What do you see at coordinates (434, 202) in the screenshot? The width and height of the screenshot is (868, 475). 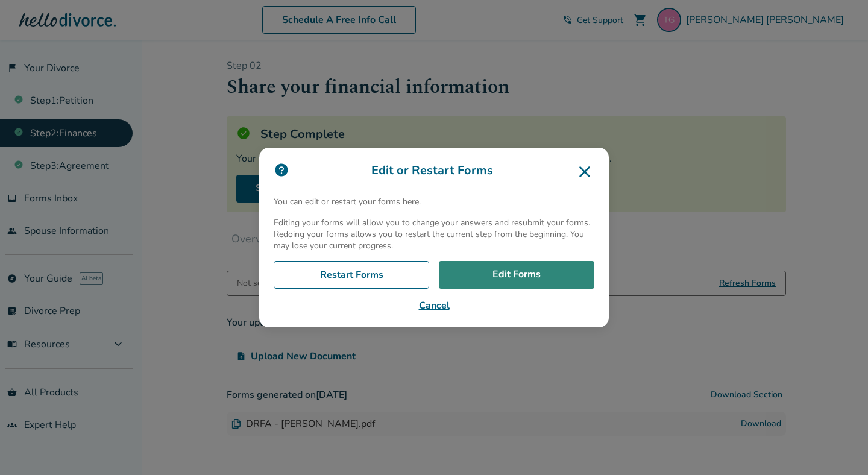 I see `p: You can edit or restart your forms here.` at bounding box center [434, 202].